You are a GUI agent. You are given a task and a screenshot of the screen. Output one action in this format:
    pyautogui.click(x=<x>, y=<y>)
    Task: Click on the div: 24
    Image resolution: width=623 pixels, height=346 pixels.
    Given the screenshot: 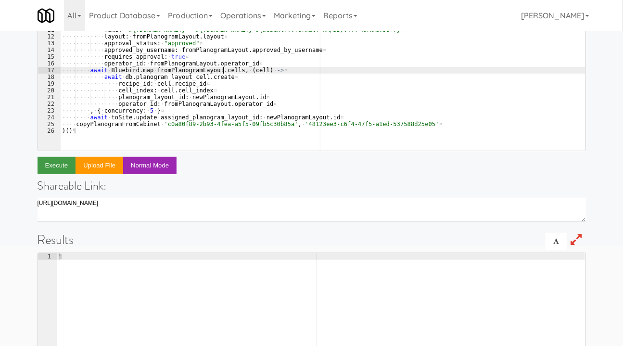 What is the action you would take?
    pyautogui.click(x=49, y=117)
    